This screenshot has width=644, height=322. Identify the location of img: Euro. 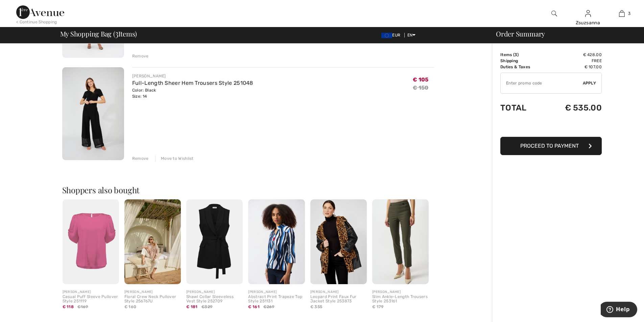
(387, 35).